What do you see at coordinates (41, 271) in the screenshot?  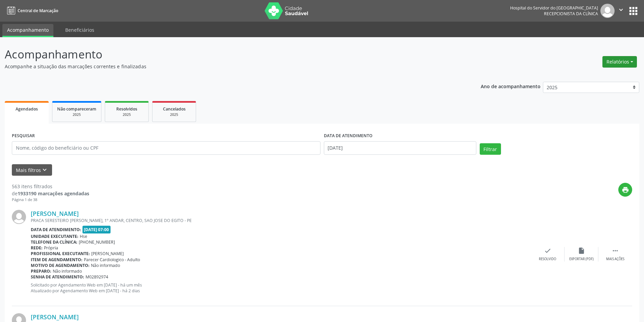 I see `b: Preparo:` at bounding box center [41, 271].